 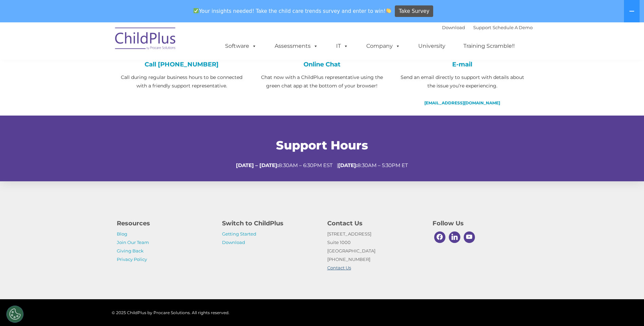 I want to click on span: © 2025 ChildPlus by Procare Solutions. All rights reserved., so click(x=170, y=313).